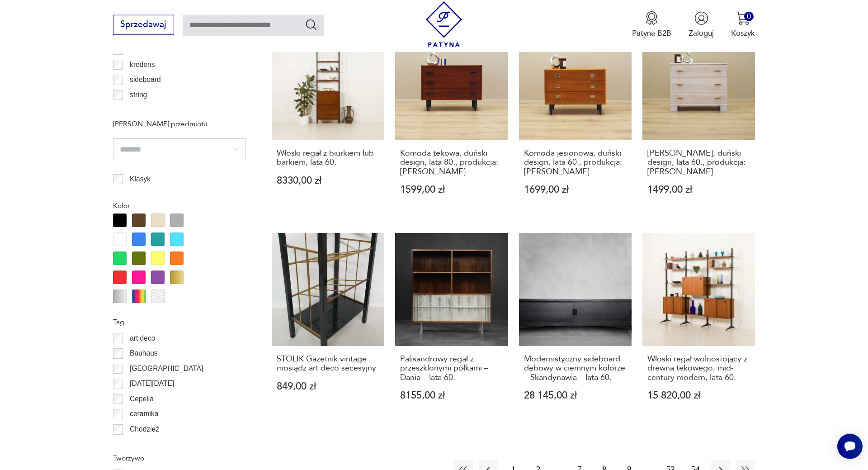  I want to click on p: Patyna B2B, so click(651, 33).